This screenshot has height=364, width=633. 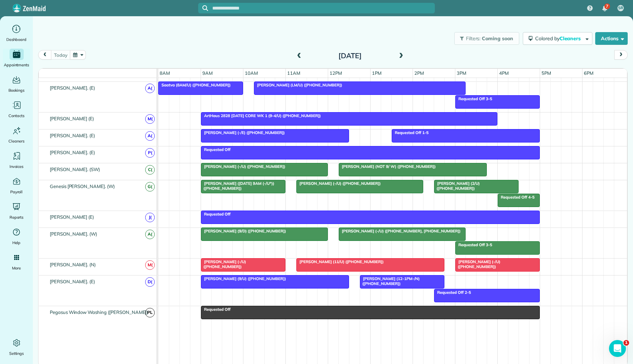 What do you see at coordinates (149, 313) in the screenshot?
I see `span: PL` at bounding box center [149, 313].